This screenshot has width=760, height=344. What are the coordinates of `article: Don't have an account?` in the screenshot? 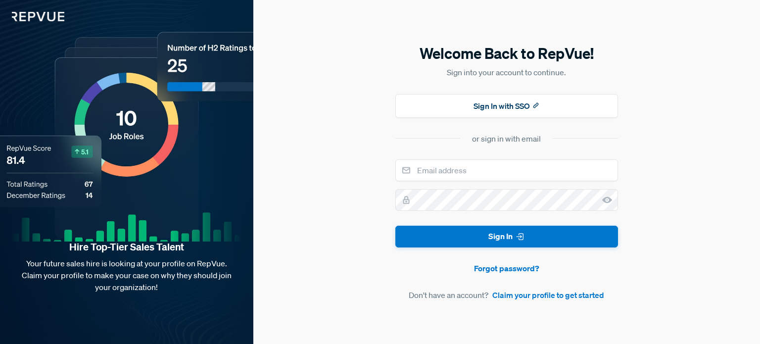 It's located at (506, 295).